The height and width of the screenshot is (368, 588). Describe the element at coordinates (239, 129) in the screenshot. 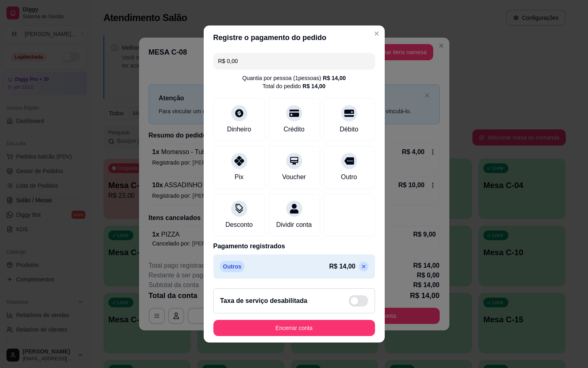

I see `div: Dinheiro` at that location.